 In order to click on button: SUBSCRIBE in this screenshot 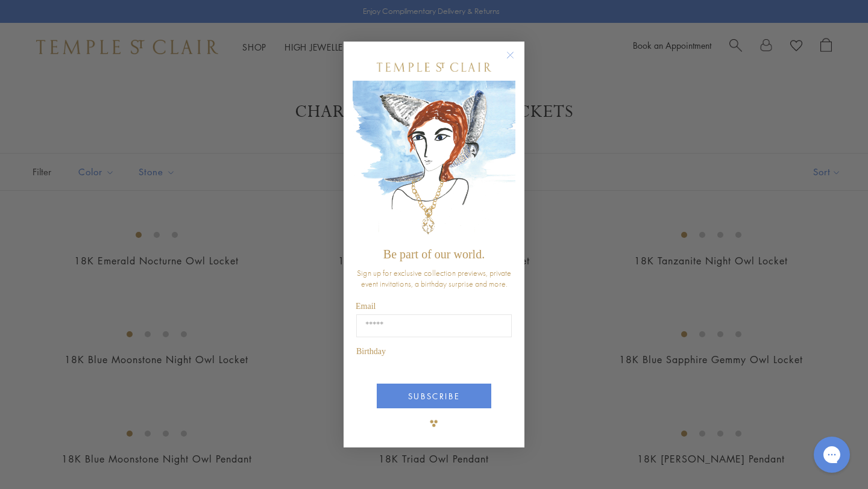, I will do `click(434, 395)`.